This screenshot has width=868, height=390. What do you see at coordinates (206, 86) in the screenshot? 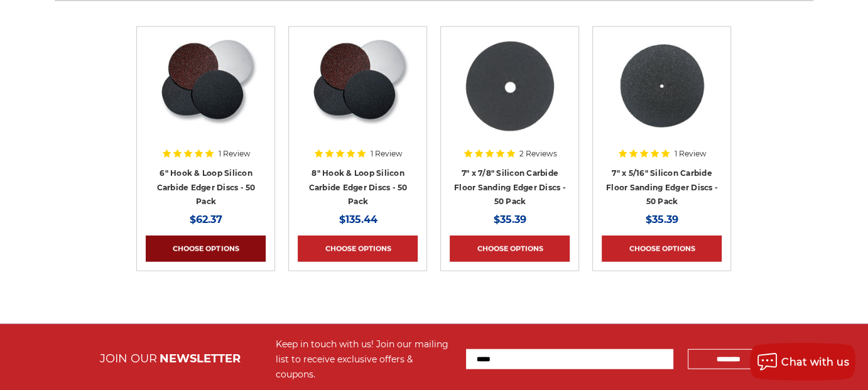
I see `img: Silicon Carbide 6" Hook & Loop Edger Discs` at bounding box center [206, 86].